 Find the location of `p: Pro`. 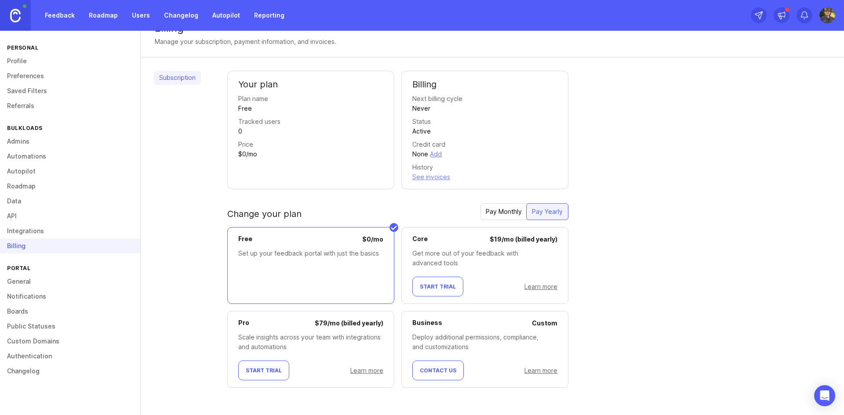

p: Pro is located at coordinates (244, 324).